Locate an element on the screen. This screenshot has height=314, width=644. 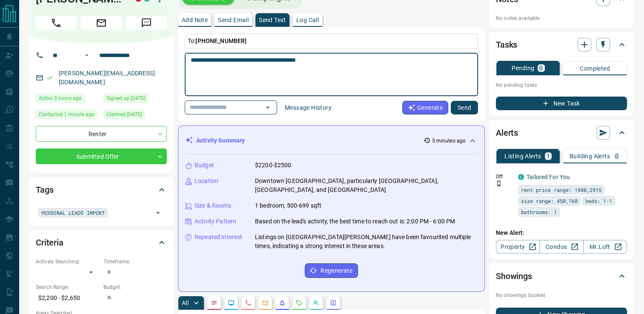
svg: Lead Browsing Activity is located at coordinates (231, 303).